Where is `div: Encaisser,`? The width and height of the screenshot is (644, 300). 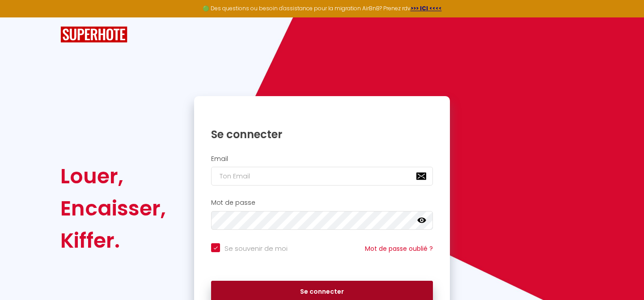 div: Encaisser, is located at coordinates (113, 209).